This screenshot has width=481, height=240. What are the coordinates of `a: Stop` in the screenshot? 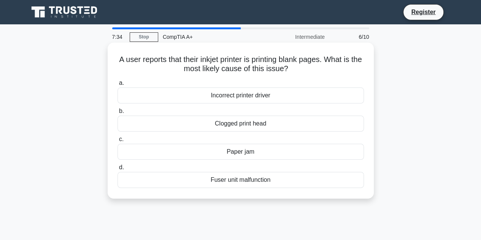 It's located at (144, 37).